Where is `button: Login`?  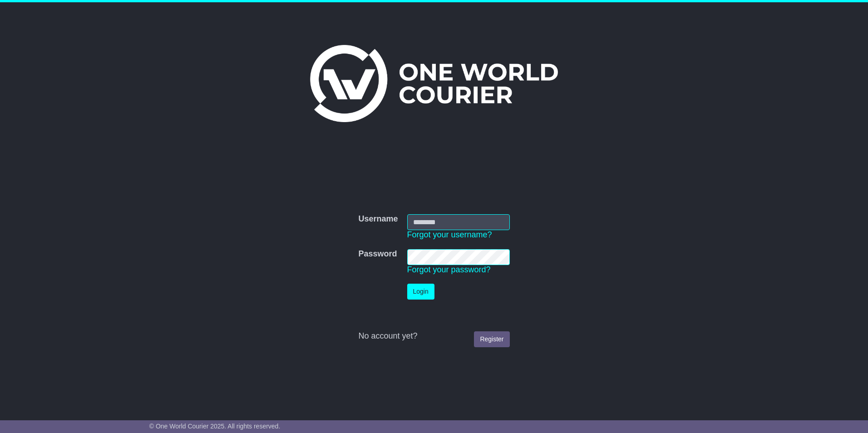 button: Login is located at coordinates (421, 291).